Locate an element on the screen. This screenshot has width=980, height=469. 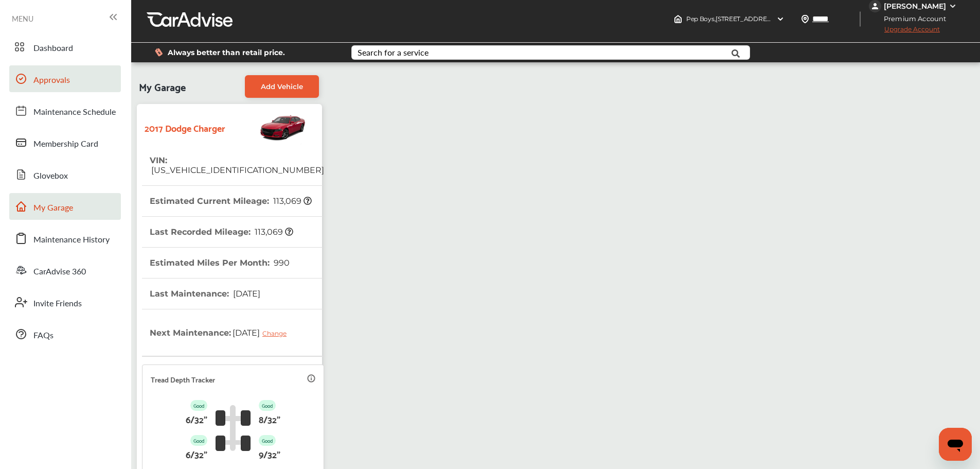
a: My Garage is located at coordinates (65, 207).